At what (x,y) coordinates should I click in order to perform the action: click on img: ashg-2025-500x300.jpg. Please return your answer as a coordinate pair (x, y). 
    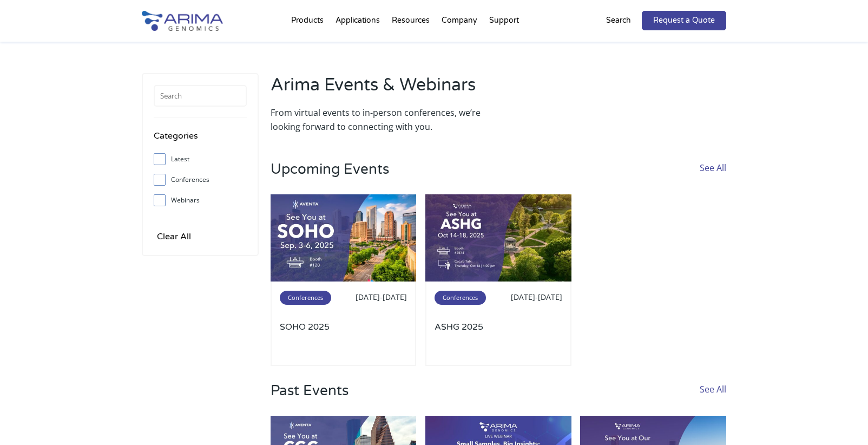
    Looking at the image, I should click on (498, 238).